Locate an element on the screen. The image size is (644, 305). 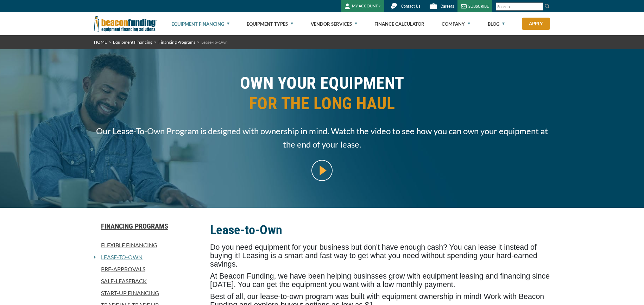
a: Apply is located at coordinates (536, 24).